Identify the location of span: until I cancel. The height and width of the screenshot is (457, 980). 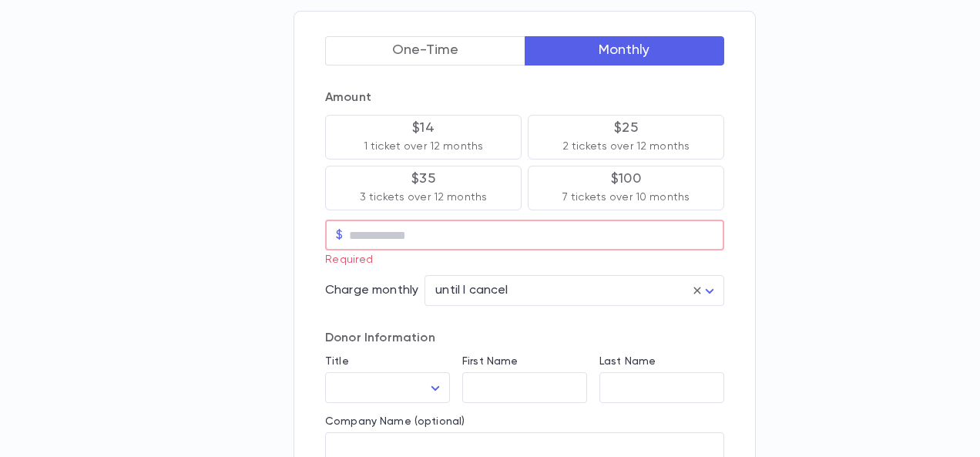
(471, 291).